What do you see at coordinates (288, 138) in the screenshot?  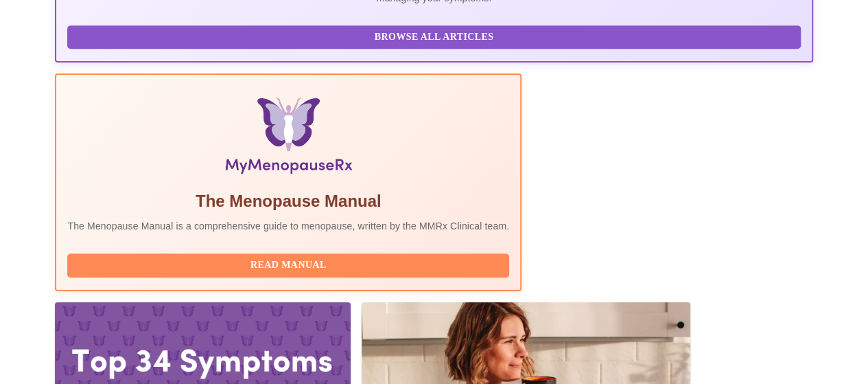 I see `img: Menopause Manual` at bounding box center [288, 138].